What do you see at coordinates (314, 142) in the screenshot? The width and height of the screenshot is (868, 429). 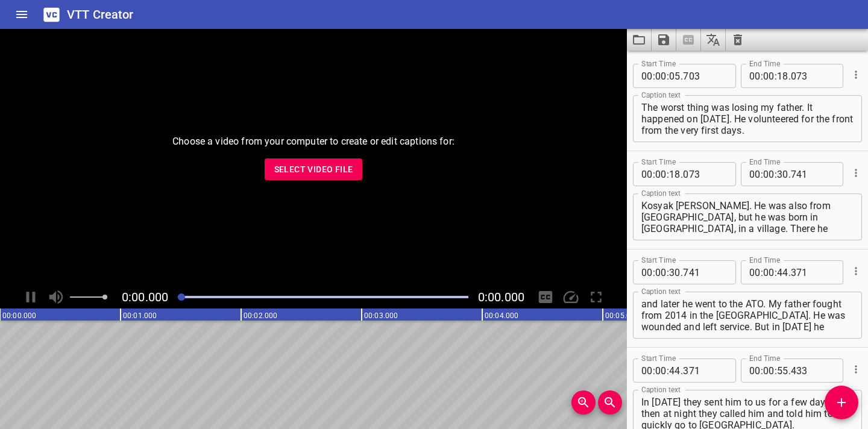 I see `p: Choose a video from your computer to create or edit captions for:` at bounding box center [314, 142].